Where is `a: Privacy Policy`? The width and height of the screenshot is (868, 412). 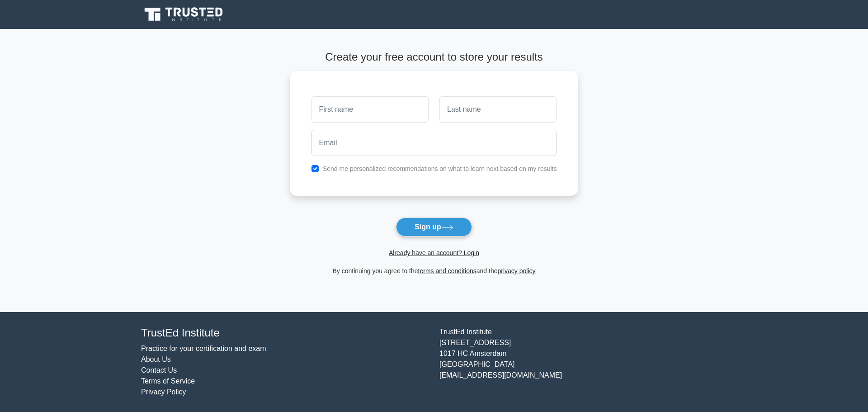
a: Privacy Policy is located at coordinates (164, 392).